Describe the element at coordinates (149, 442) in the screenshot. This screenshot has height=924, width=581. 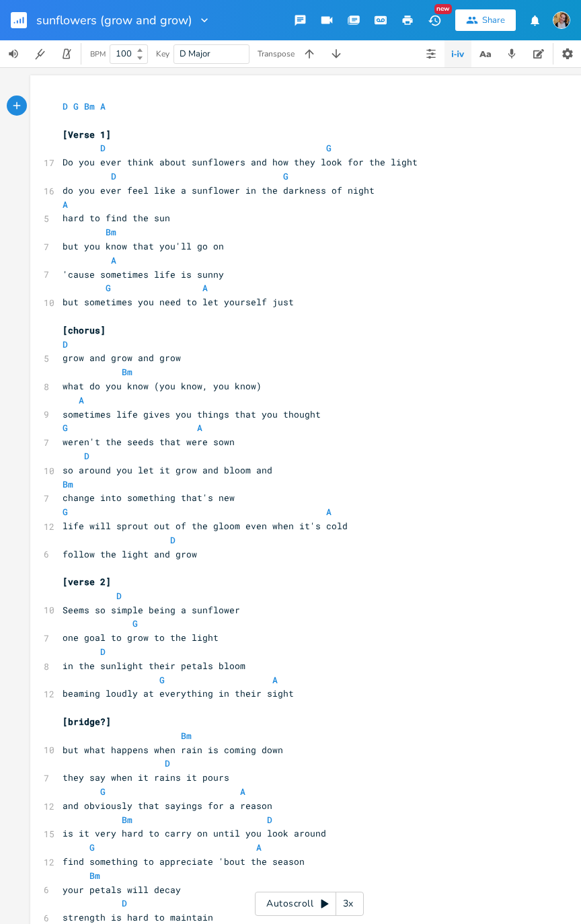
I see `span: weren't the seeds that were sown` at that location.